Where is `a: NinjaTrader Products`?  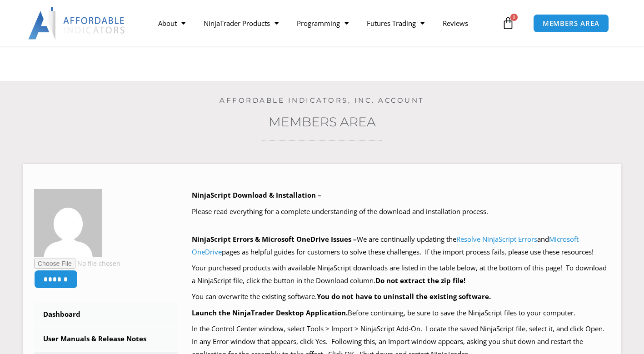
a: NinjaTrader Products is located at coordinates (241, 23).